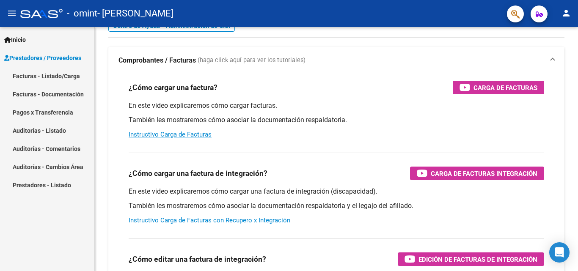 This screenshot has height=271, width=578. What do you see at coordinates (337, 61) in the screenshot?
I see `mat-expansion-panel-header: Comprobantes / Facturas (haga click aquí para ver los tutoriales)` at bounding box center [337, 61].